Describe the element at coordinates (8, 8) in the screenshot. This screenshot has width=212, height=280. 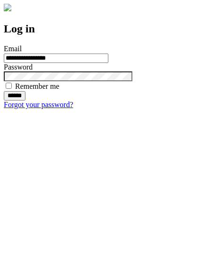
I see `img: logo-4e3dc11c47720685a147b03b5a06dd966a58ff35d612b21f08c02c0306f2b779.png` at that location.